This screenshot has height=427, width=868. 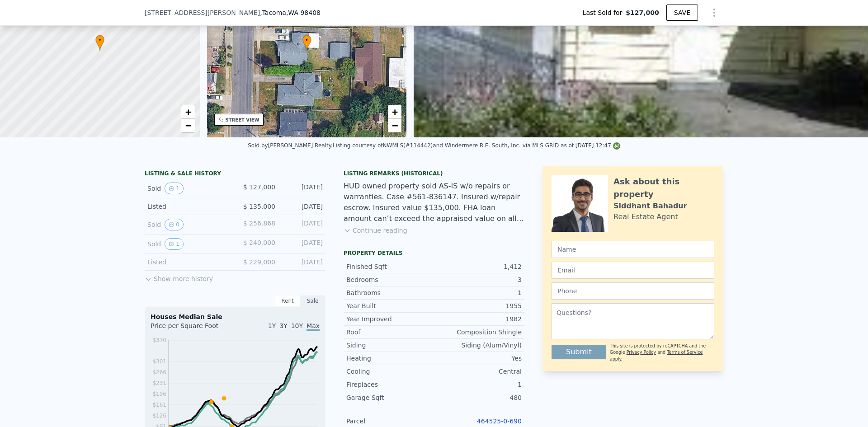 What do you see at coordinates (159, 361) in the screenshot?
I see `tspan: $301` at bounding box center [159, 361].